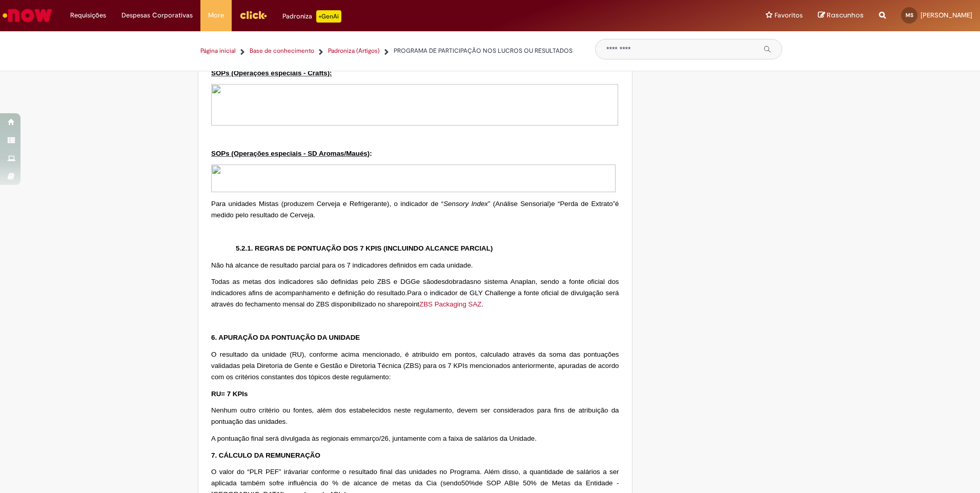 This screenshot has width=980, height=493. I want to click on span: Todas as metas dos indicadores são definidas pelo ZBS e DGG, so click(314, 282).